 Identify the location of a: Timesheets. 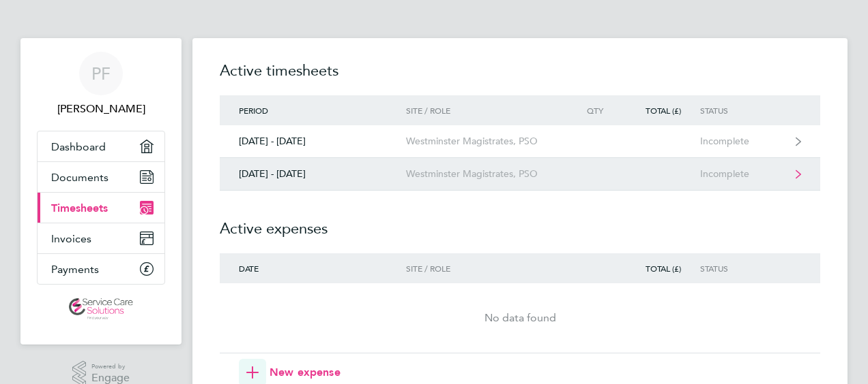
(101, 208).